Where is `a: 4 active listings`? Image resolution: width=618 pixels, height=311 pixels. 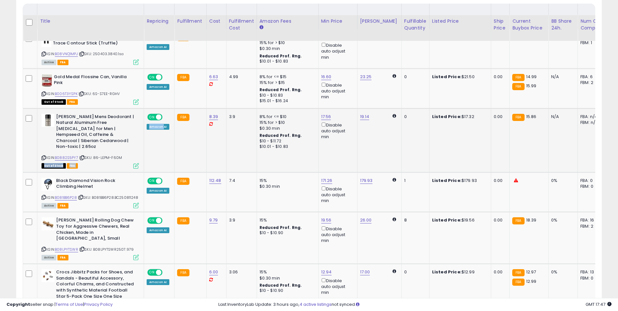
a: 4 active listings is located at coordinates (315, 304).